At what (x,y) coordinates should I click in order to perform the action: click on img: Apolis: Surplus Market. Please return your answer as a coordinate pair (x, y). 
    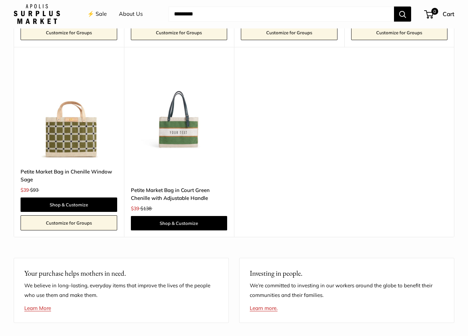
    Looking at the image, I should click on (37, 14).